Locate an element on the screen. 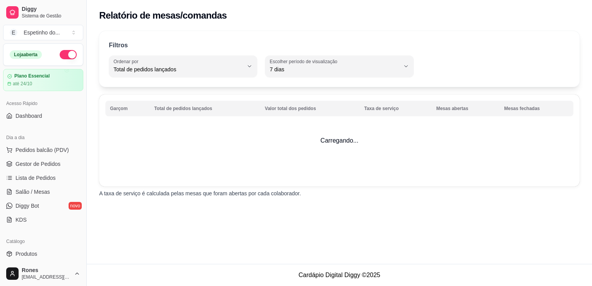 The image size is (592, 286). p: A taxa de serviço é calculada pelas mesas que foram abertas por cada colaborador. is located at coordinates (339, 193).